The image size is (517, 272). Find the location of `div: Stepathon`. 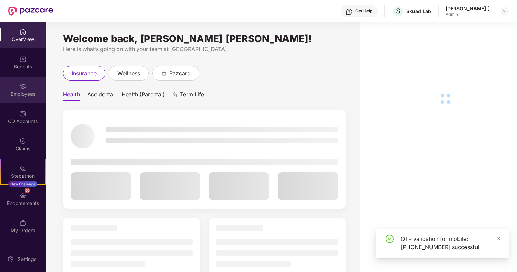

div: Stepathon is located at coordinates (23, 176).